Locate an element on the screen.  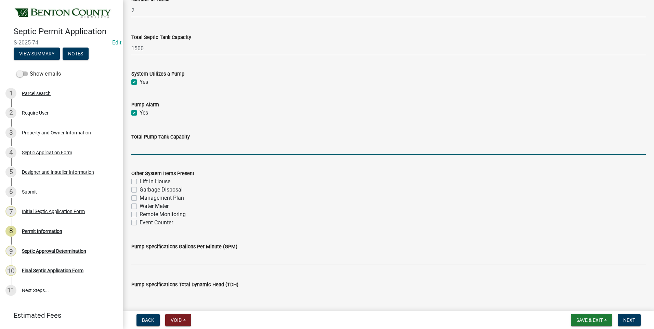
label: Pump Specifications Total Dynamic Head (TDH) is located at coordinates (185, 285).